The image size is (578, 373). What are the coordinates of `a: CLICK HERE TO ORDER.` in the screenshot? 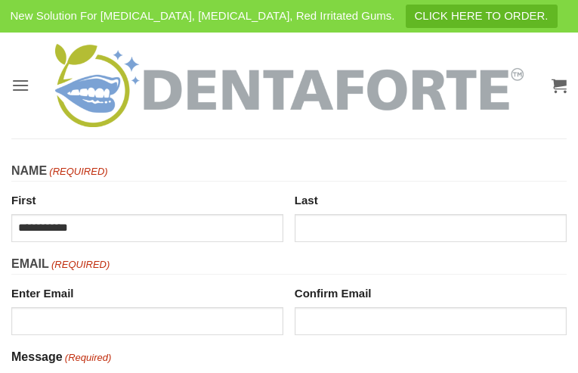 It's located at (482, 16).